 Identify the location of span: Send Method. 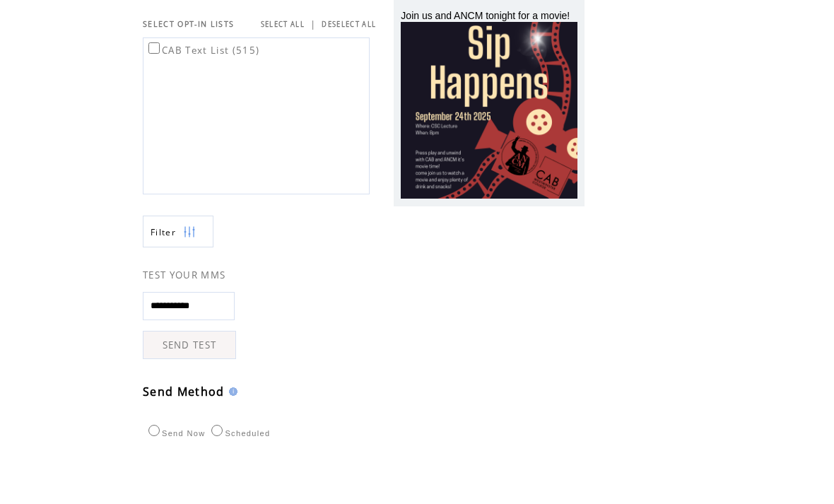
(184, 392).